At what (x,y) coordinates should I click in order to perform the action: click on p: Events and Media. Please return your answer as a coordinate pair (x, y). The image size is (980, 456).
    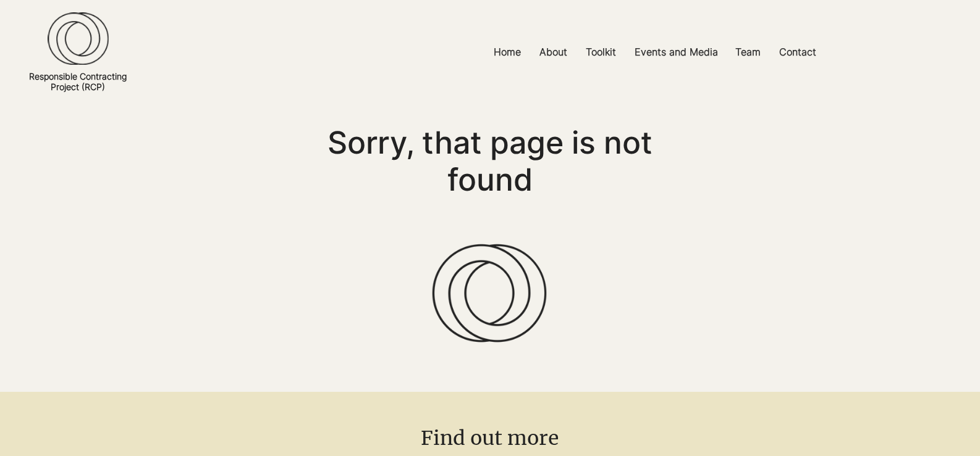
    Looking at the image, I should click on (676, 52).